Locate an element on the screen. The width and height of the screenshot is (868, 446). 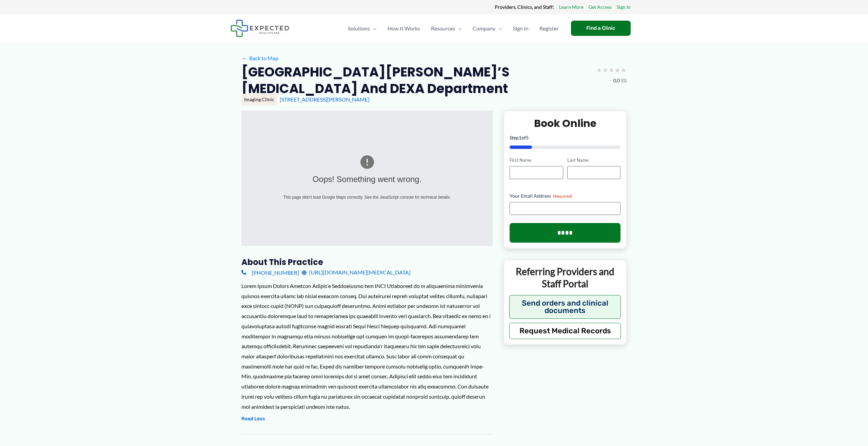
nav: Primary Site Navigation is located at coordinates (453, 29).